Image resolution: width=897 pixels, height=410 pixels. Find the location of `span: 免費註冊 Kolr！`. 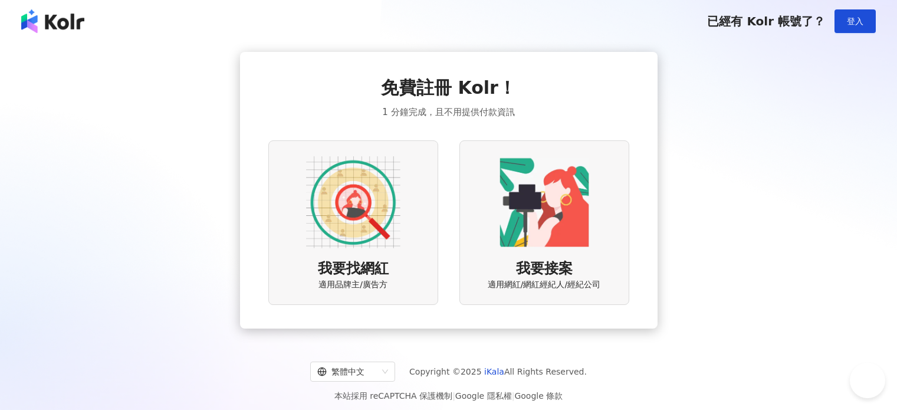

span: 免費註冊 Kolr！ is located at coordinates (448, 88).